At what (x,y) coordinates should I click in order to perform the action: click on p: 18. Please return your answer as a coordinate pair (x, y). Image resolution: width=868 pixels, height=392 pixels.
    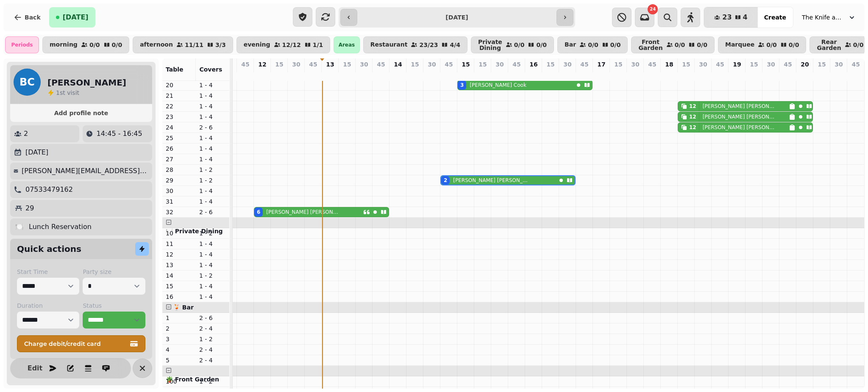
    Looking at the image, I should click on (669, 64).